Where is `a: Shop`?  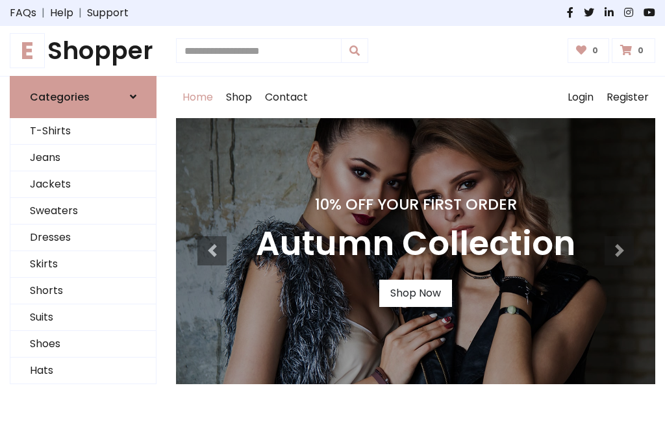 a: Shop is located at coordinates (239, 97).